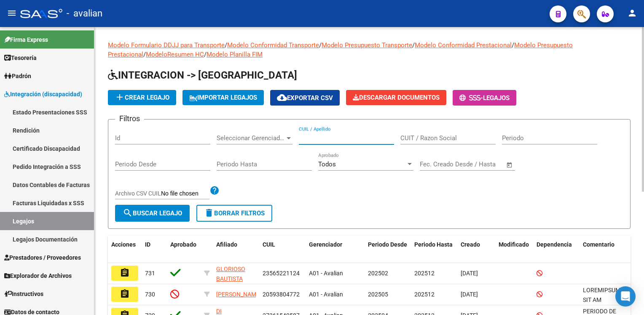 Image resolution: width=644 pixels, height=315 pixels. Describe the element at coordinates (184, 249) in the screenshot. I see `datatable-header-cell: Aprobado` at that location.